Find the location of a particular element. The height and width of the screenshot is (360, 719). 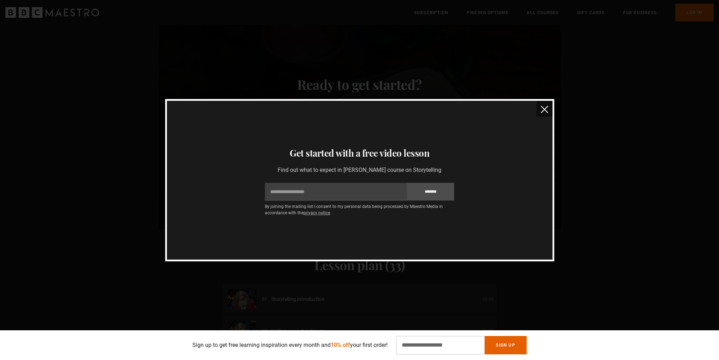

p: By joining the mailing list I consent to my personal data being processed by Maestro Media in acc... is located at coordinates (359, 210).